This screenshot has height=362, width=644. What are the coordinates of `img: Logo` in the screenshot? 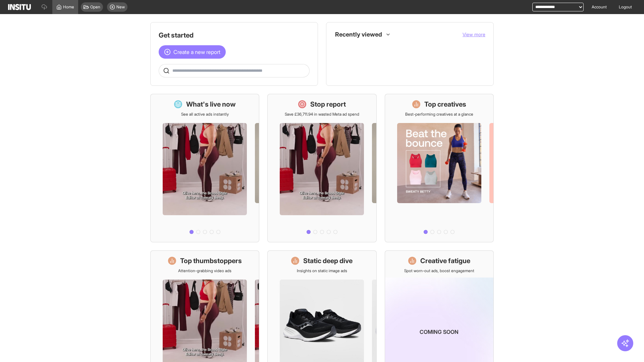 It's located at (20, 7).